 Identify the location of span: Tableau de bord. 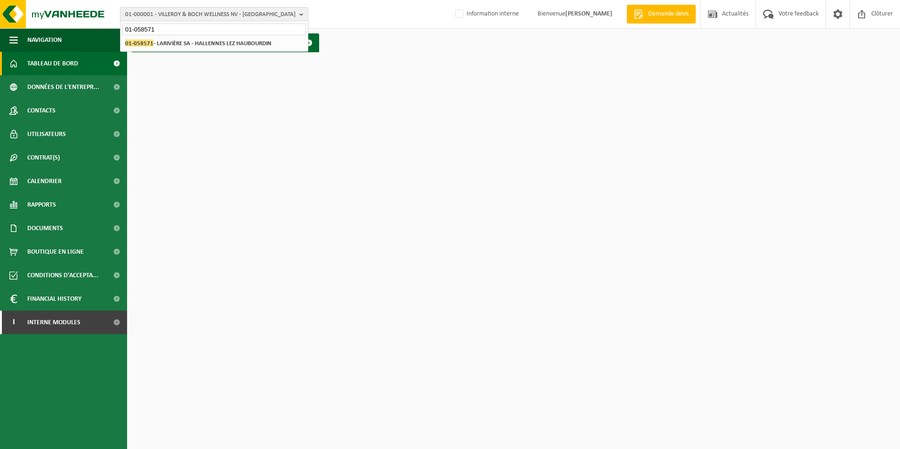
(53, 64).